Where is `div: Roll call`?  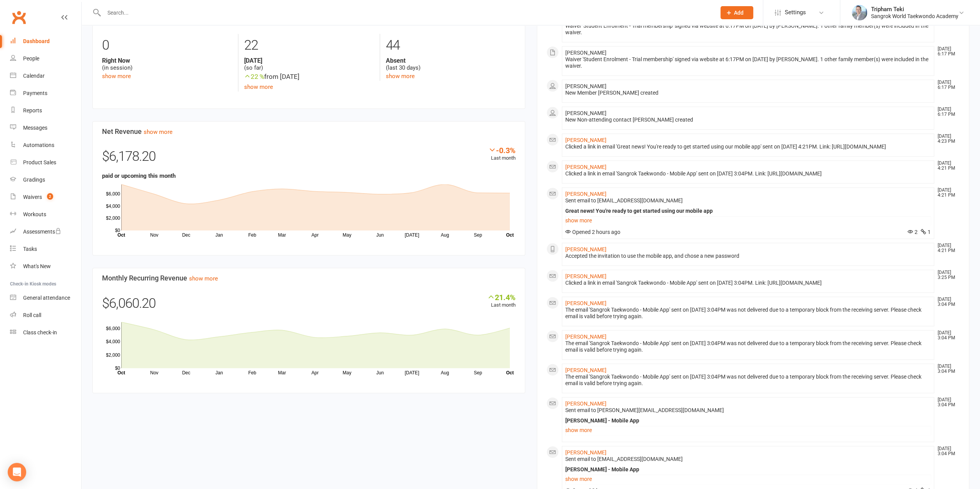
div: Roll call is located at coordinates (32, 315).